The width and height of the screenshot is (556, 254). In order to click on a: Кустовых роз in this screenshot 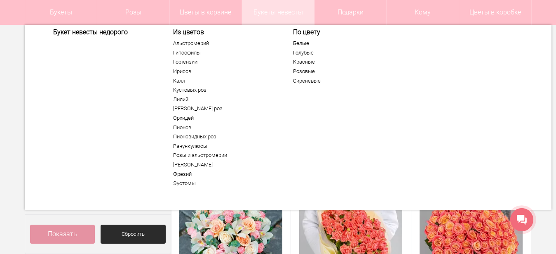, I will do `click(224, 90)`.